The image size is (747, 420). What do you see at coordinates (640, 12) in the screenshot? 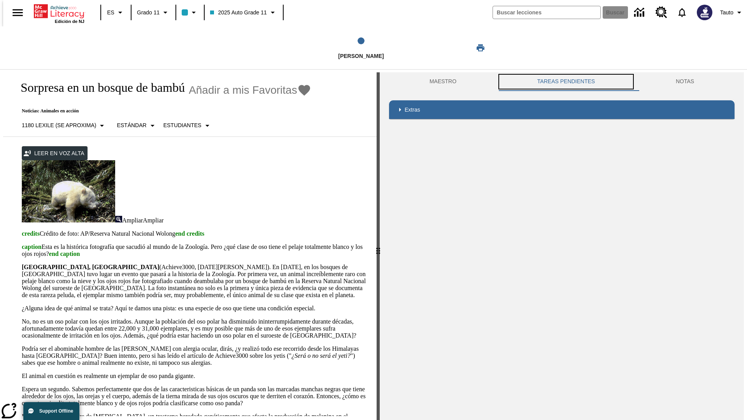
I see `a: Centro de información` at bounding box center [640, 12].